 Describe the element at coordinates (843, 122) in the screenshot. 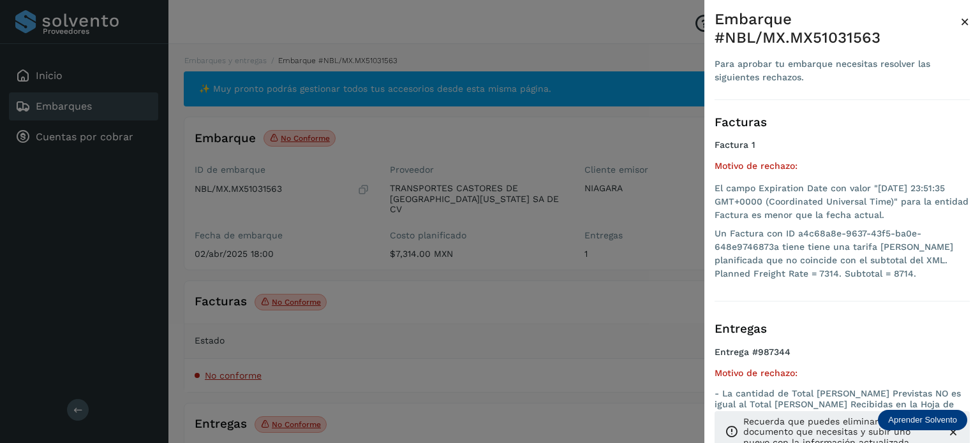

I see `h3: Facturas` at that location.